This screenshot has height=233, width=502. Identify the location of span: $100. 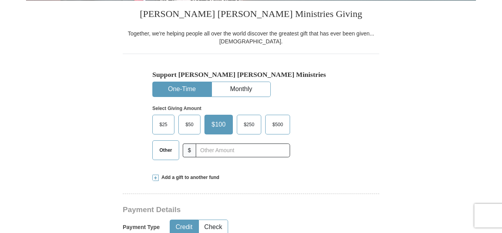
(218, 125).